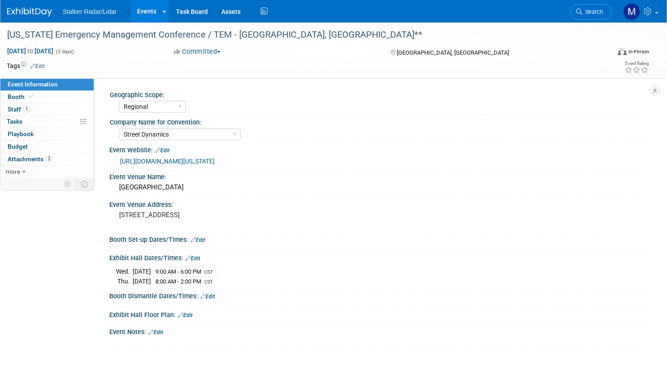 This screenshot has height=378, width=667. What do you see at coordinates (85, 184) in the screenshot?
I see `td: Toggle Event Tabs` at bounding box center [85, 184].